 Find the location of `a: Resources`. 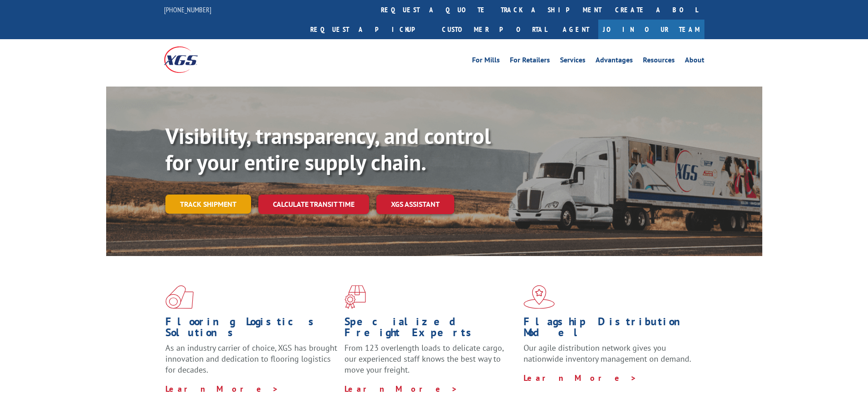

a: Resources is located at coordinates (659, 62).